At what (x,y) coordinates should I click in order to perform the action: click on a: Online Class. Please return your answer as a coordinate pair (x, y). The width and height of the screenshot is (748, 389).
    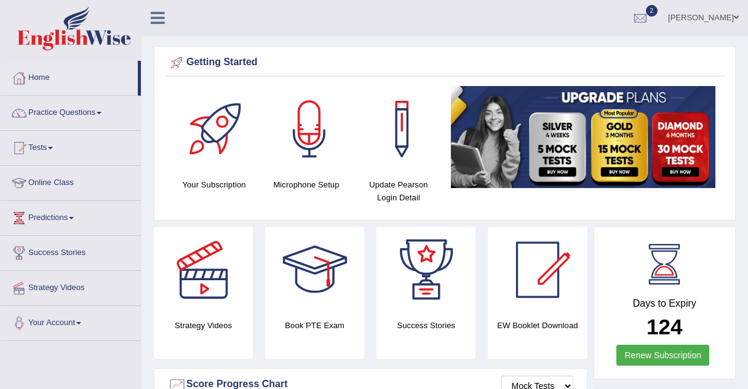
    Looking at the image, I should click on (71, 181).